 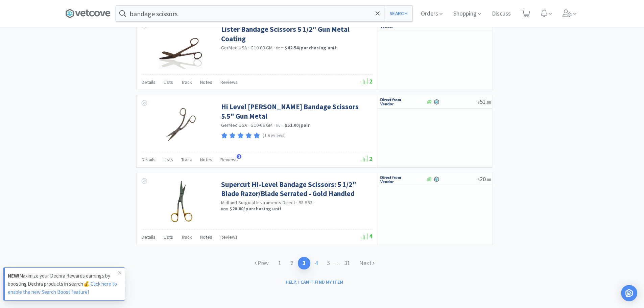 What do you see at coordinates (264, 14) in the screenshot?
I see `input: Search by item, sku, manufacturer, ingredient, size...` at bounding box center [264, 14].